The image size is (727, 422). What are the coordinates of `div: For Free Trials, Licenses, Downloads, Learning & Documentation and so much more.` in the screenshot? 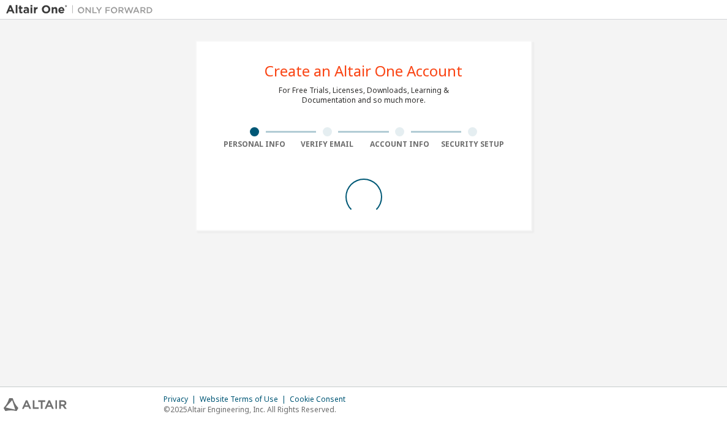 It's located at (364, 95).